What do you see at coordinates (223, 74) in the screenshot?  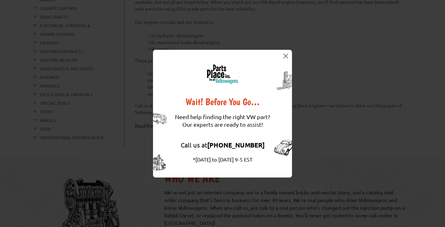 I see `img: logo` at bounding box center [223, 74].